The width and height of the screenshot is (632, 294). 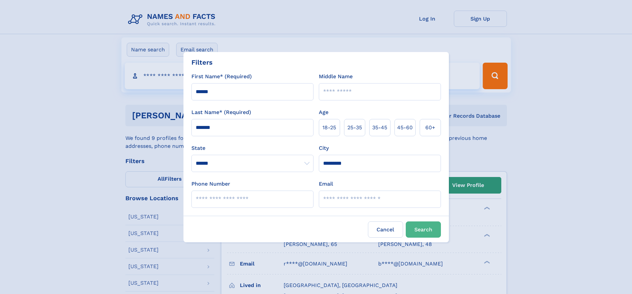 I want to click on span: 35‑45, so click(x=380, y=128).